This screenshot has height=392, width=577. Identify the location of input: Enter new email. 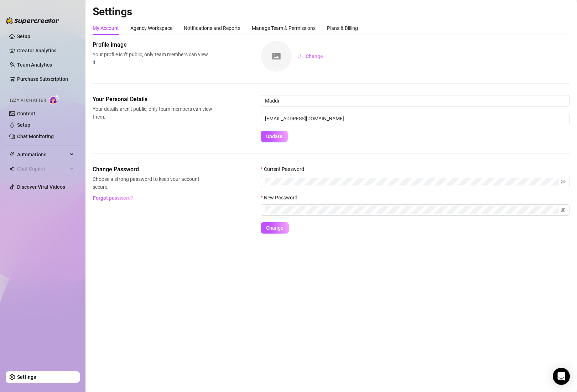
(416, 119).